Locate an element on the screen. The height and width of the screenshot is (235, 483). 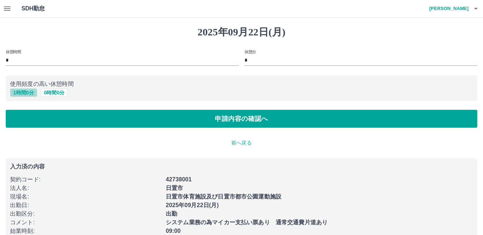
p: コメント : is located at coordinates (86, 223).